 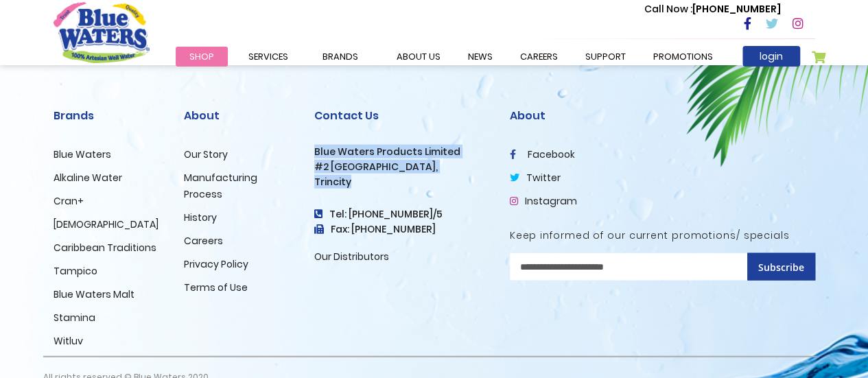 What do you see at coordinates (68, 201) in the screenshot?
I see `a: Cran+` at bounding box center [68, 201].